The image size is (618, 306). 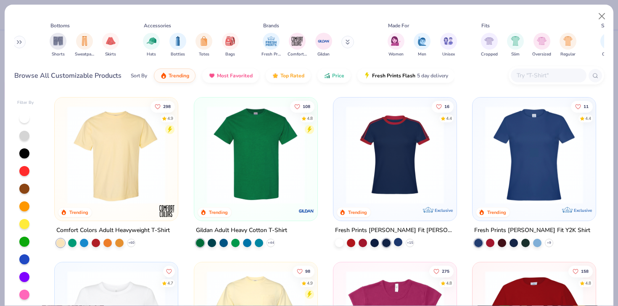 I want to click on span: + 15, so click(x=409, y=243).